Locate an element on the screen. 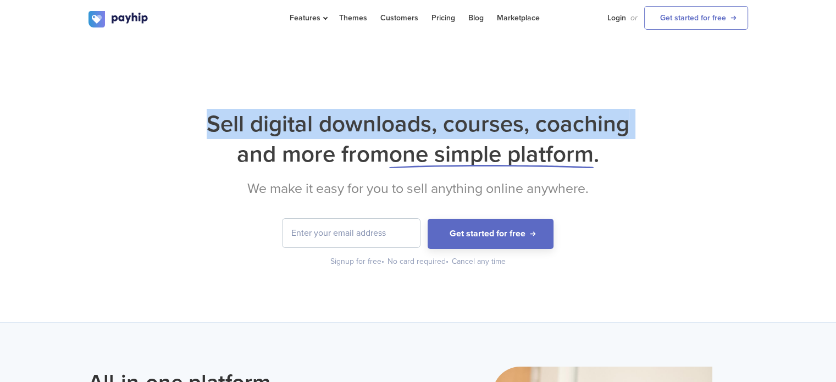  div: Cancel any time is located at coordinates (479, 262).